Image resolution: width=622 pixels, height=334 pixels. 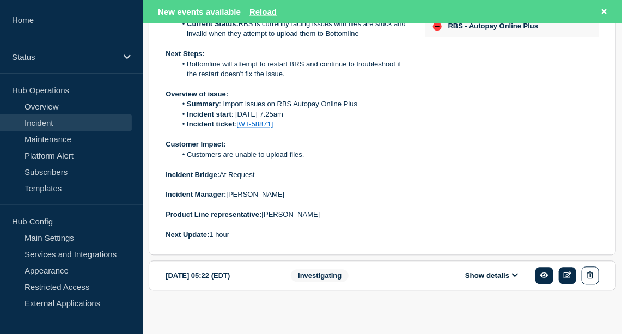 What do you see at coordinates (212, 23) in the screenshot?
I see `strong: Current Status:` at bounding box center [212, 23].